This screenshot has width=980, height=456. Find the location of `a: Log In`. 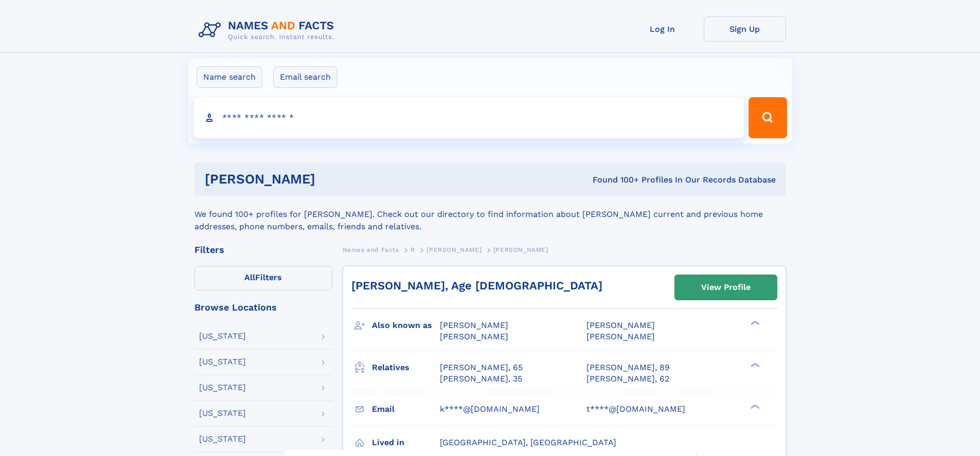

a: Log In is located at coordinates (663, 29).